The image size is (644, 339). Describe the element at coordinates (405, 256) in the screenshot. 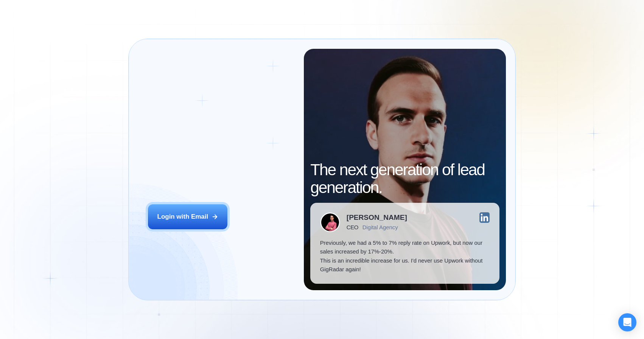

I see `p: Previously, we had a 5% to 7% reply rate on Upwork, but now our sales increased by 17%-20%. This ...` at that location.